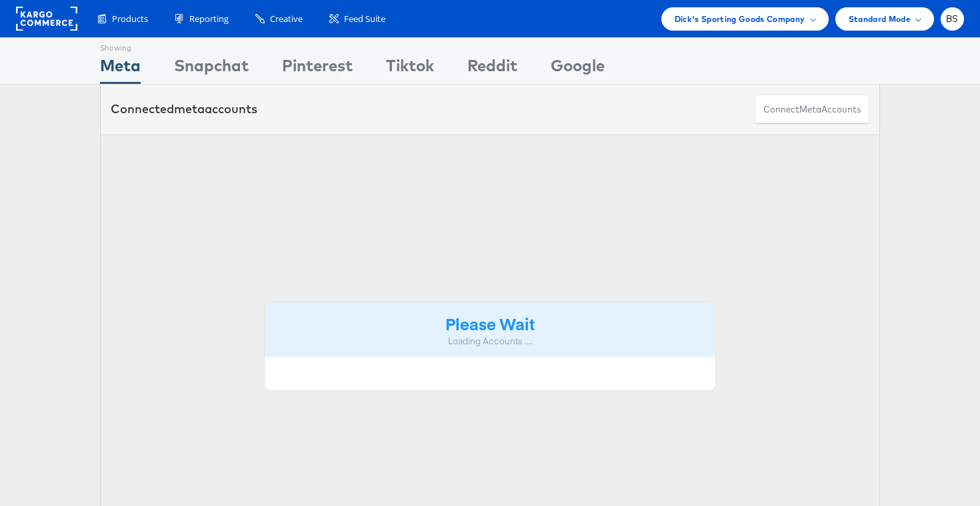 The image size is (980, 506). What do you see at coordinates (184, 109) in the screenshot?
I see `div: Connected accounts` at bounding box center [184, 109].